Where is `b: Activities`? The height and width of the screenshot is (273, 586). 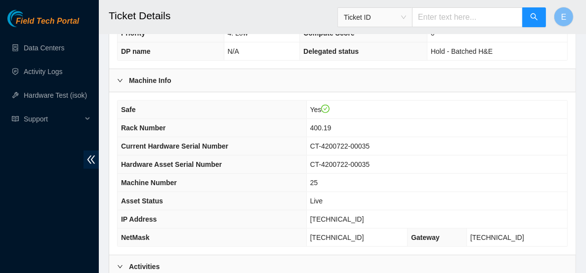
b: Activities is located at coordinates (144, 267).